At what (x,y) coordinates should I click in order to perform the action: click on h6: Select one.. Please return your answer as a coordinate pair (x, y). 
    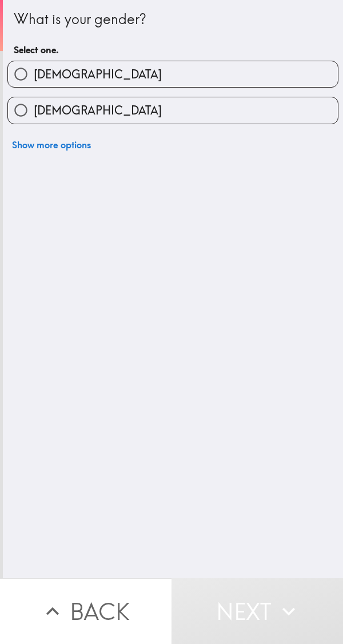
    Looking at the image, I should click on (173, 50).